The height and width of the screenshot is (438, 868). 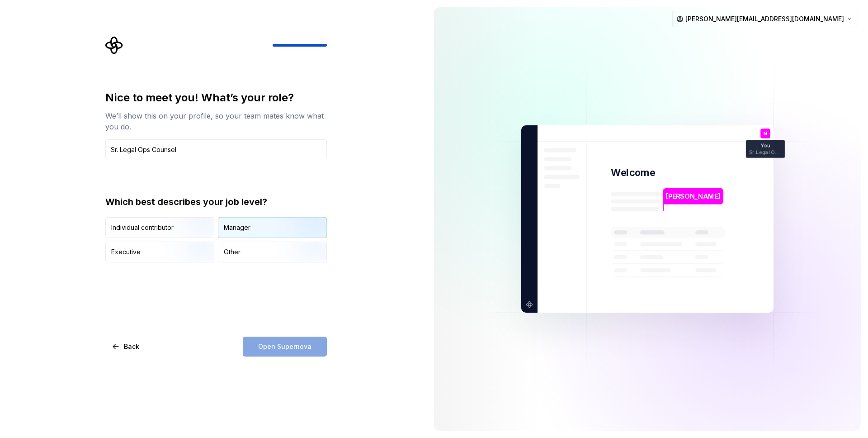 What do you see at coordinates (216, 98) in the screenshot?
I see `div: Nice to meet you! What’s your role?` at bounding box center [216, 98].